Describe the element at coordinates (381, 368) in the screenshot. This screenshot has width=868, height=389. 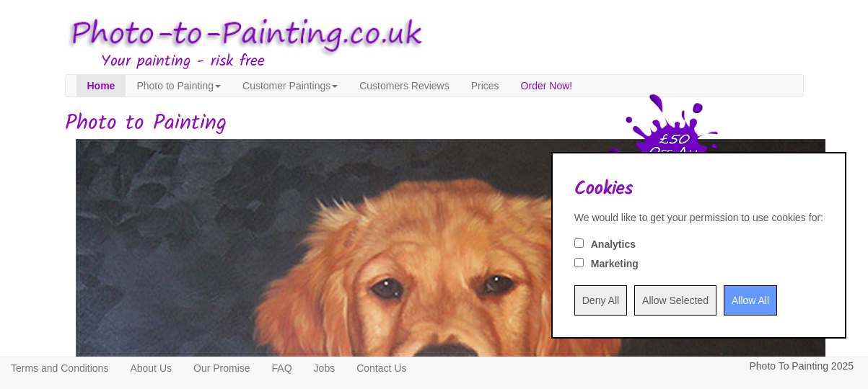
I see `a: Contact Us` at that location.